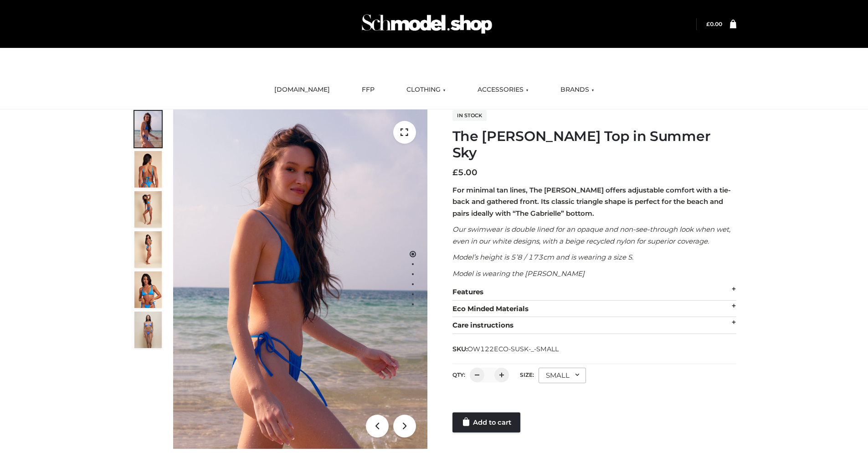 The height and width of the screenshot is (453, 868). What do you see at coordinates (506, 349) in the screenshot?
I see `span: SKU:` at bounding box center [506, 349].